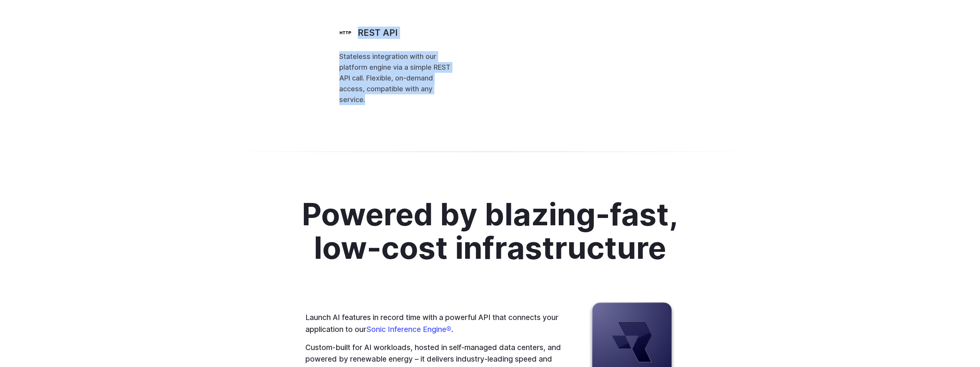 The width and height of the screenshot is (980, 367). What do you see at coordinates (377, 32) in the screenshot?
I see `h3: REST API` at bounding box center [377, 32].